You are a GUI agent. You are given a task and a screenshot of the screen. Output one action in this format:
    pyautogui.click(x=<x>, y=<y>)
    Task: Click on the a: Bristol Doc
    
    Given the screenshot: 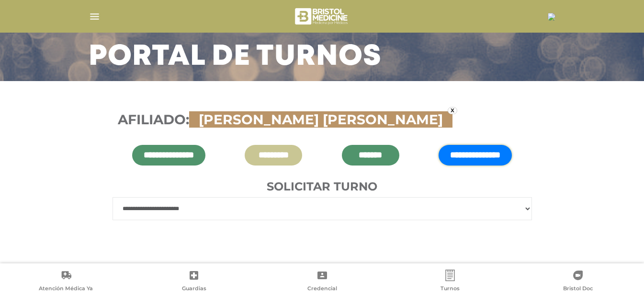 What is the action you would take?
    pyautogui.click(x=578, y=282)
    